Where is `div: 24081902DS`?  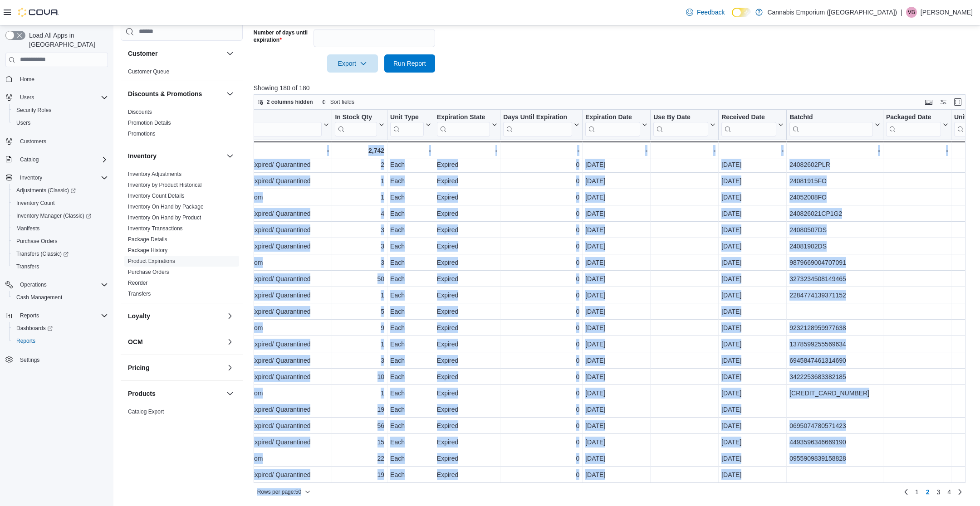
div: 24081902DS is located at coordinates (835, 247).